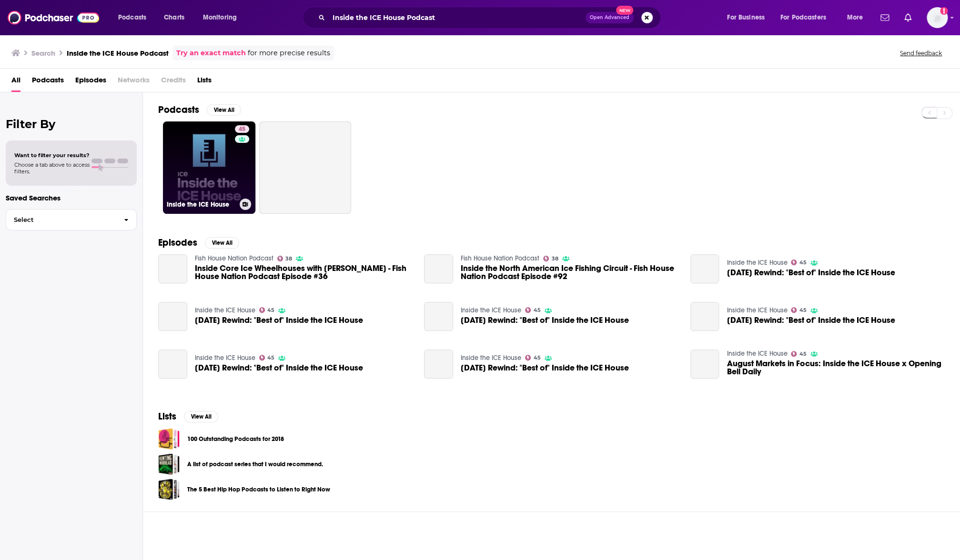  What do you see at coordinates (258, 489) in the screenshot?
I see `a: The 5 Best Hip Hop Podcasts to Listen to Right Now` at bounding box center [258, 489].